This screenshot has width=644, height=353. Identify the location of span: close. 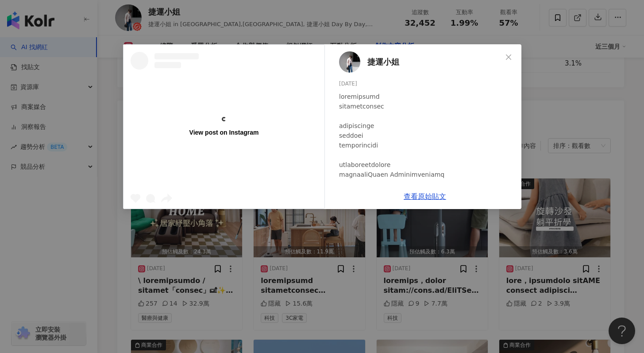
(508, 57).